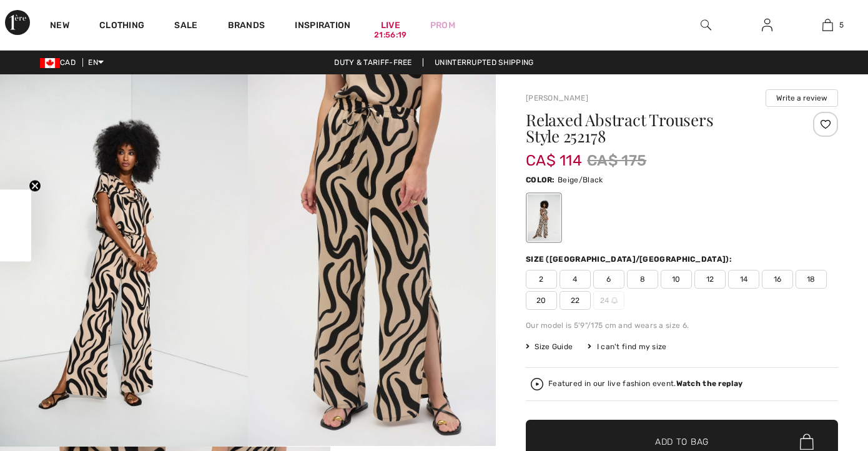 This screenshot has width=868, height=451. What do you see at coordinates (827, 25) in the screenshot?
I see `a: 5` at bounding box center [827, 25].